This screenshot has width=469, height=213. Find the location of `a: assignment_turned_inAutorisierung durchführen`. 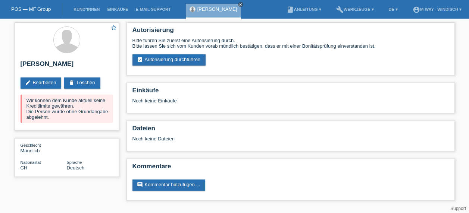

a: assignment_turned_inAutorisierung durchführen is located at coordinates (169, 60).